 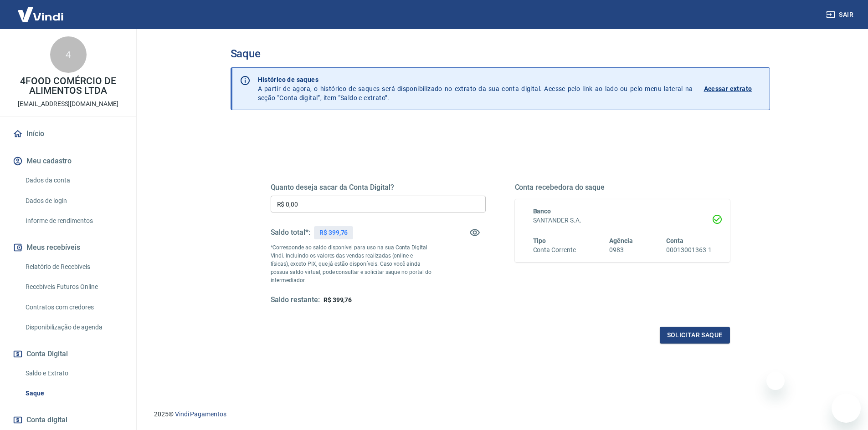 I want to click on button: Conta Digital, so click(x=68, y=354).